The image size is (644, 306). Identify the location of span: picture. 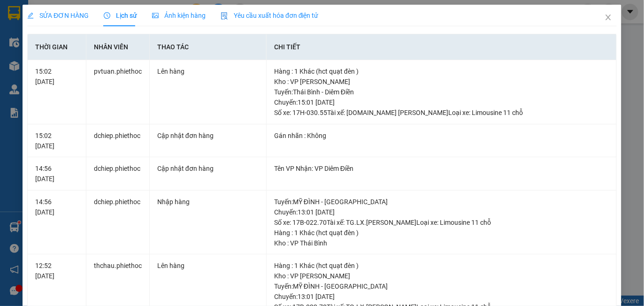
(155, 16).